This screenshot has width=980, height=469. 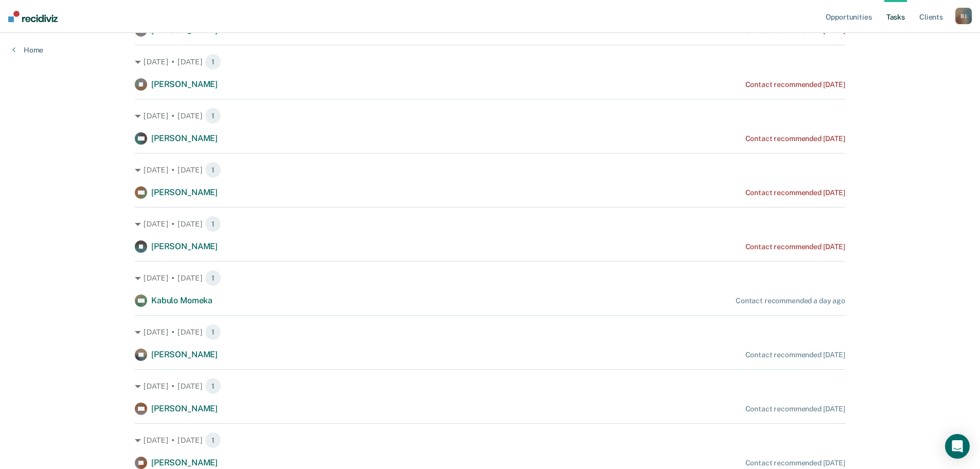 I want to click on button: BJ, so click(x=964, y=16).